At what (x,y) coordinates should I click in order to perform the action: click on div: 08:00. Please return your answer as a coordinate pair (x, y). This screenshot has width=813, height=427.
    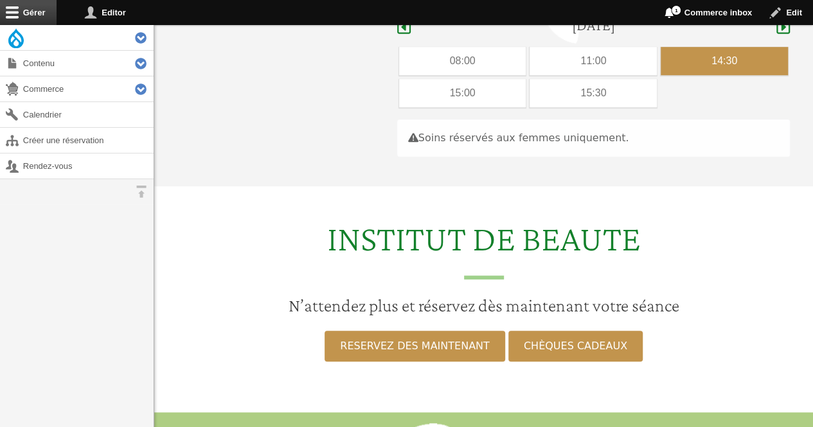
    Looking at the image, I should click on (463, 61).